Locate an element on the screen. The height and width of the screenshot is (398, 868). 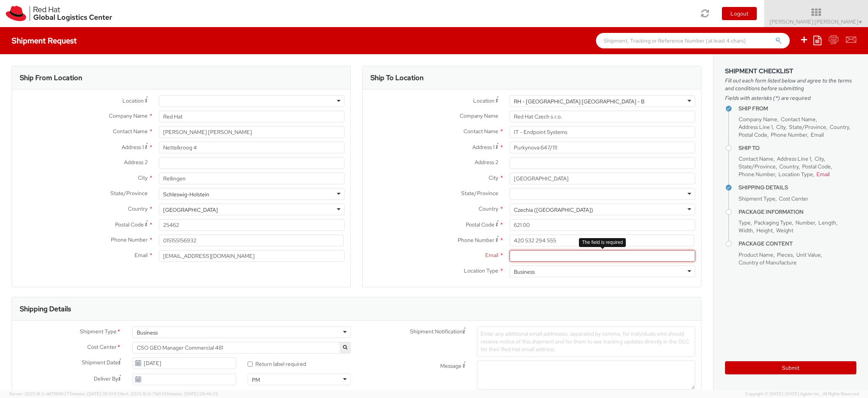
label: Return label required is located at coordinates (277, 364).